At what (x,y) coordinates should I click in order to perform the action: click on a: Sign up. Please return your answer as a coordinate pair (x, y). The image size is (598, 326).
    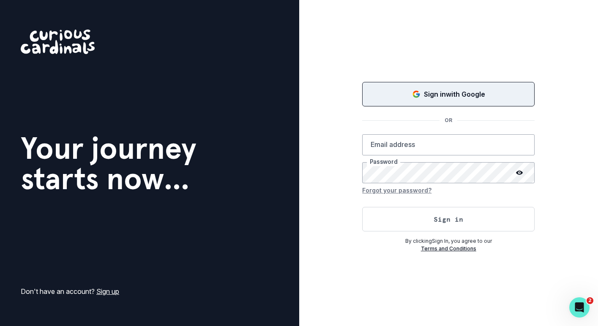
    Looking at the image, I should click on (108, 292).